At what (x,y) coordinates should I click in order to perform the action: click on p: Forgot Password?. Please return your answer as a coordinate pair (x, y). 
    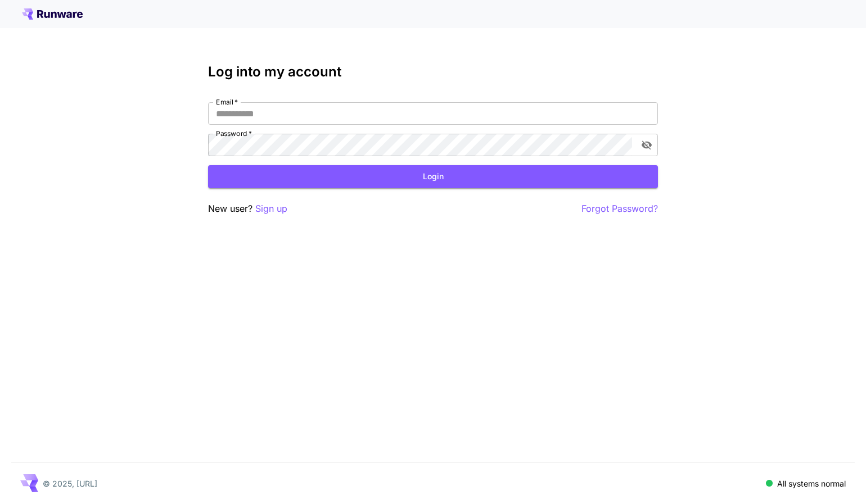
    Looking at the image, I should click on (619, 208).